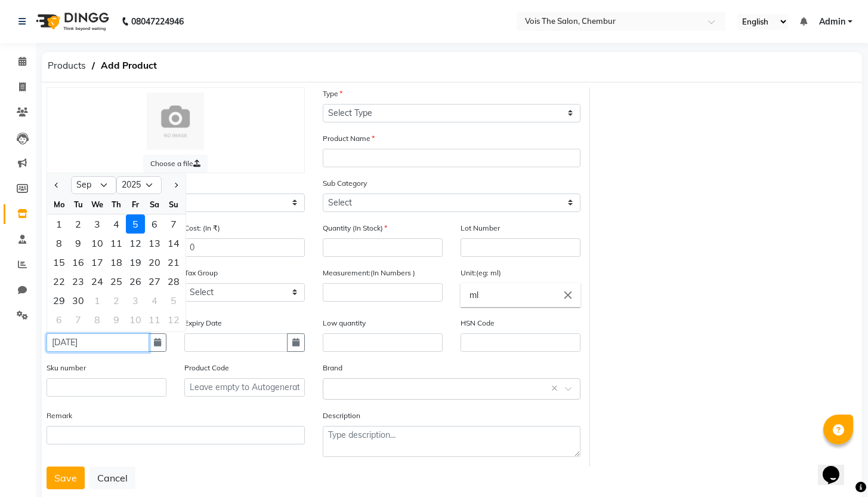  Describe the element at coordinates (98, 320) in the screenshot. I see `div: Wednesday, October 8, 2025` at that location.